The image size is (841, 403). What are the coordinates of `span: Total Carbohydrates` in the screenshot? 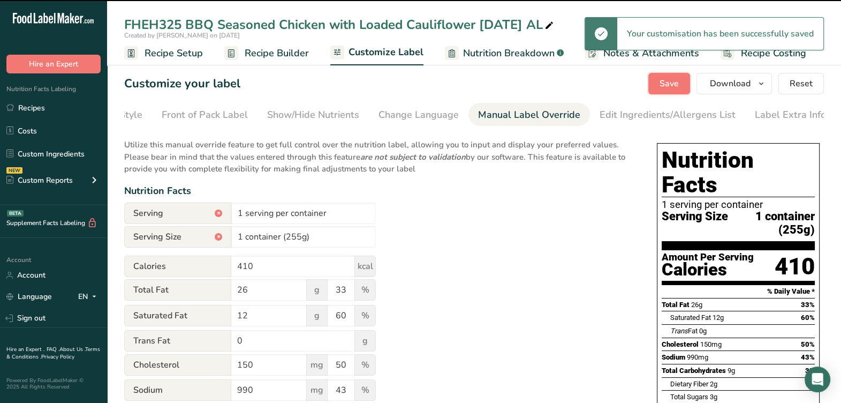 It's located at (694, 370).